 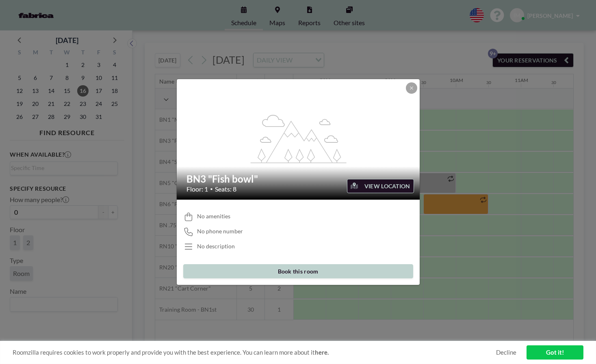 What do you see at coordinates (213, 216) in the screenshot?
I see `span: No amenities` at bounding box center [213, 216].